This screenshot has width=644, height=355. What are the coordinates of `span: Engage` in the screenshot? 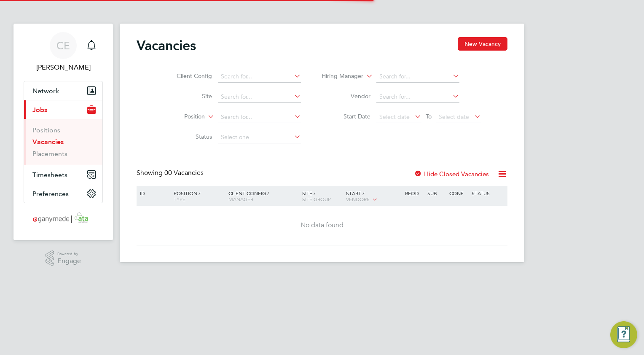 It's located at (69, 261).